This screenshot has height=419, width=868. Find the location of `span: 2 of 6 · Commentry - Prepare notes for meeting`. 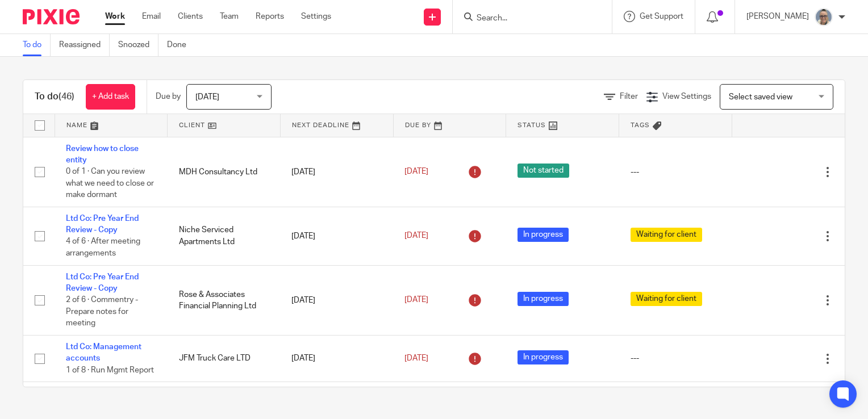

span: 2 of 6 · Commentry - Prepare notes for meeting is located at coordinates (102, 312).